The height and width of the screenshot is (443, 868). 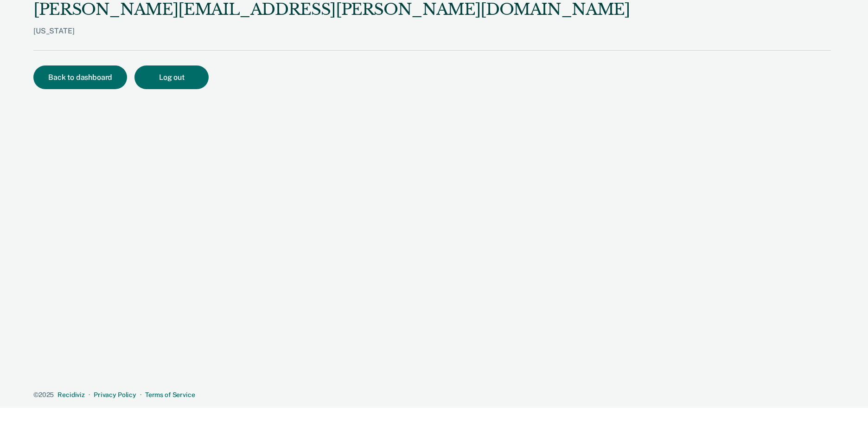 What do you see at coordinates (170, 394) in the screenshot?
I see `a: Terms of Service` at bounding box center [170, 394].